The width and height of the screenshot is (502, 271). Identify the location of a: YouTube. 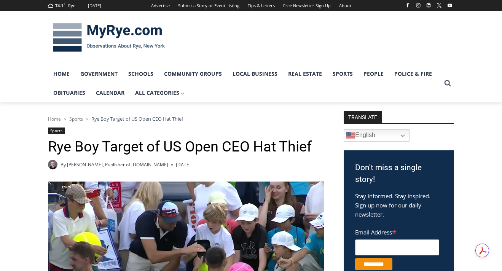
(450, 5).